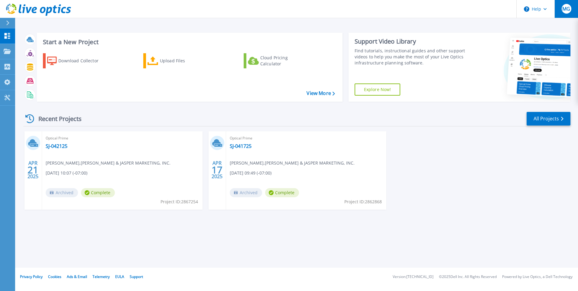 This screenshot has width=578, height=291. I want to click on div: Cloud Pricing Calculator, so click(284, 61).